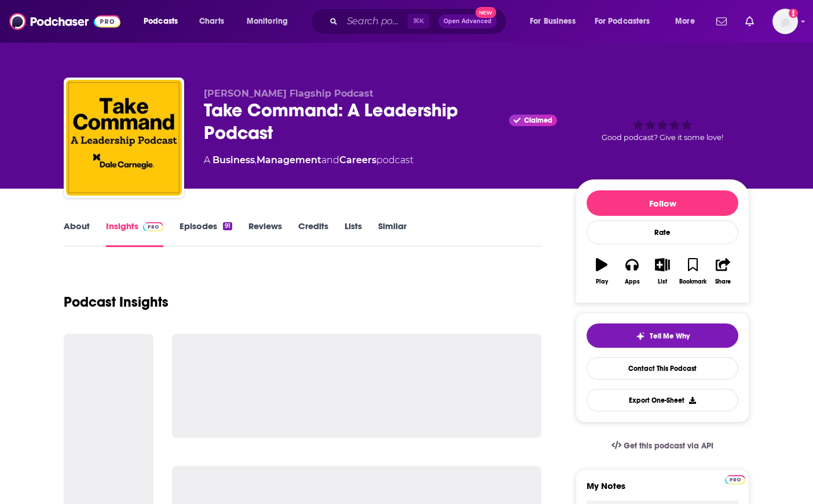 The height and width of the screenshot is (504, 813). What do you see at coordinates (785, 22) in the screenshot?
I see `img: User Profile` at bounding box center [785, 22].